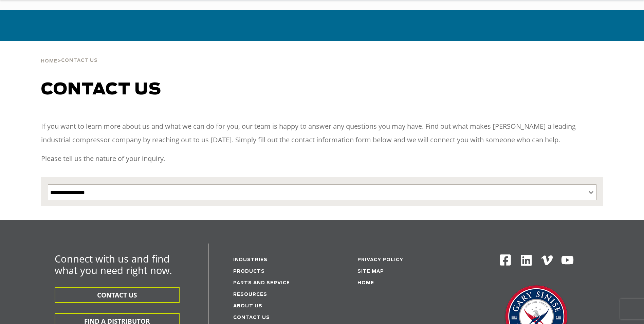 The image size is (644, 324). What do you see at coordinates (526, 260) in the screenshot?
I see `img: Linkedin` at bounding box center [526, 260].